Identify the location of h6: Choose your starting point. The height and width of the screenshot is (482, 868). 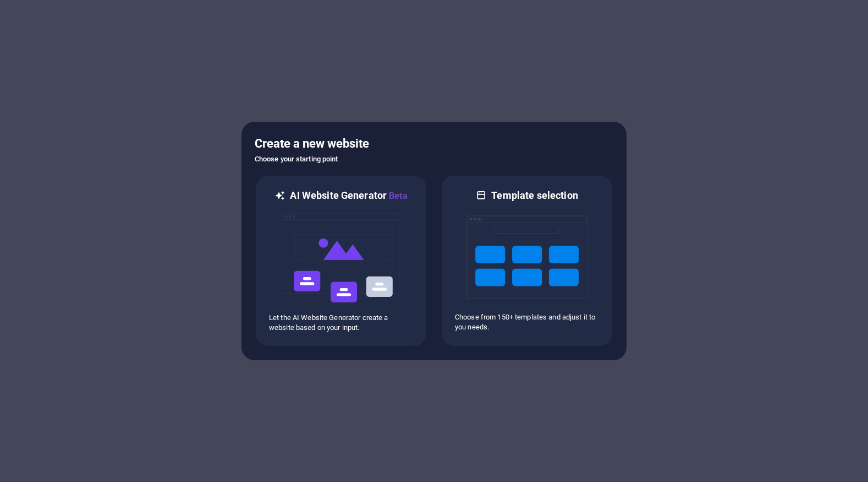
(434, 159).